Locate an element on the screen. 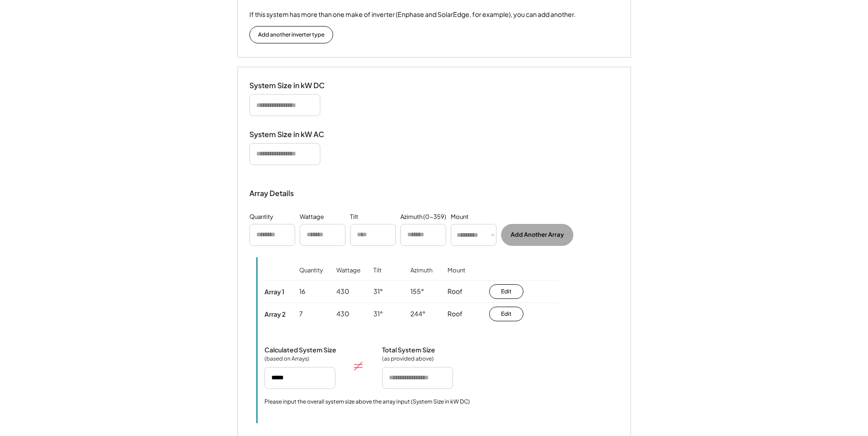 The image size is (868, 436). div: Please input the overall system size above the array input (System Size in kW DC) is located at coordinates (367, 402).